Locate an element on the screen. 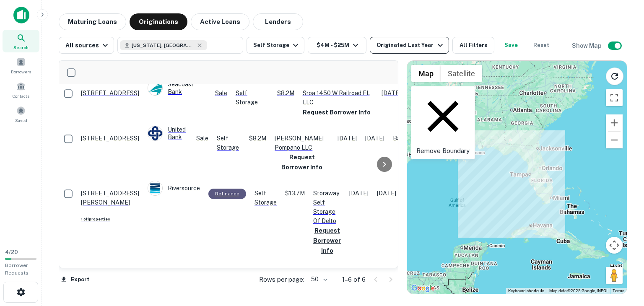  button: Map camera controls is located at coordinates (615, 245).